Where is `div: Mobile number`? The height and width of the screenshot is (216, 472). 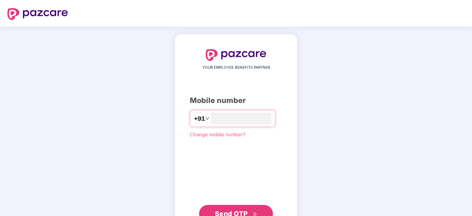 div: Mobile number is located at coordinates (236, 101).